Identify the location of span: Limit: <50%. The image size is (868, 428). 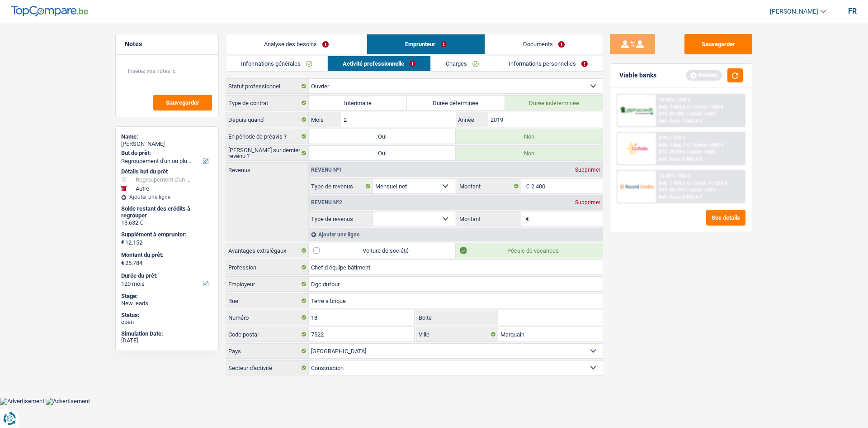
(703, 152).